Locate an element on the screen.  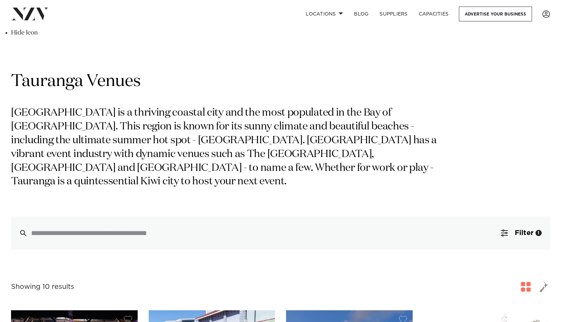
span: Filter is located at coordinates (524, 233).